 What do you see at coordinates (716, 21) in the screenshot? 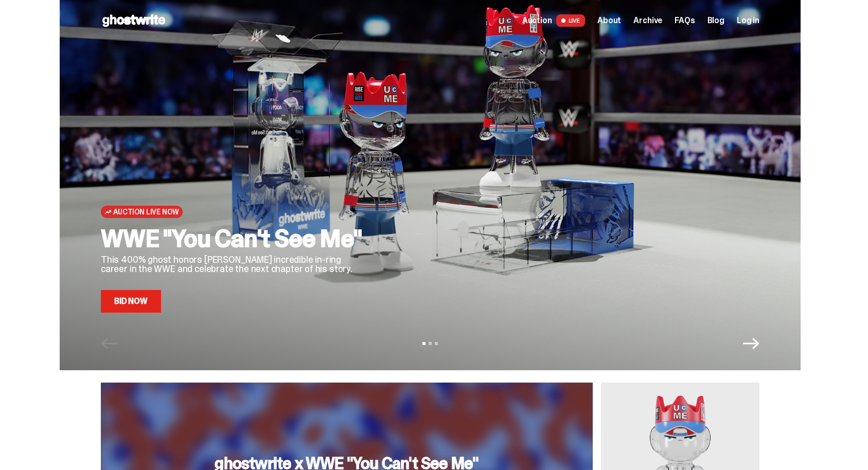
I see `a: Blog` at bounding box center [716, 21].